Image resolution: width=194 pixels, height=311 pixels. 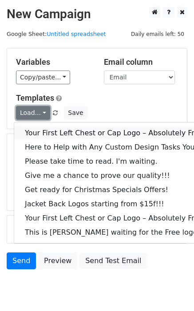 I want to click on h2: New Campaign, so click(x=97, y=14).